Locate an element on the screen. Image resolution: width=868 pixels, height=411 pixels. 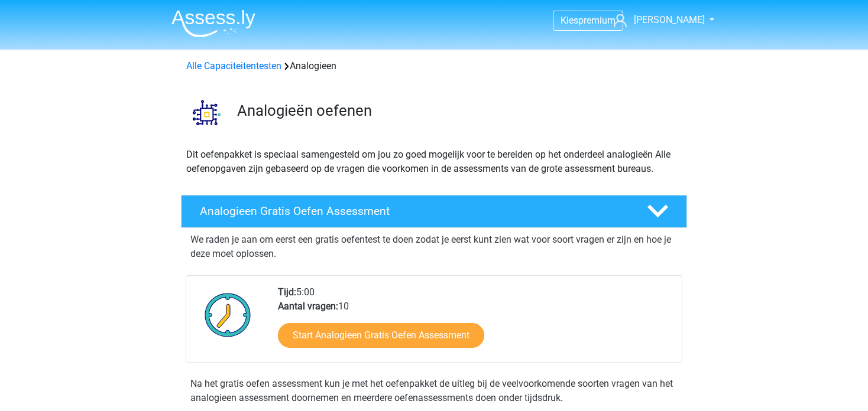
img: Assessly is located at coordinates (214, 23).